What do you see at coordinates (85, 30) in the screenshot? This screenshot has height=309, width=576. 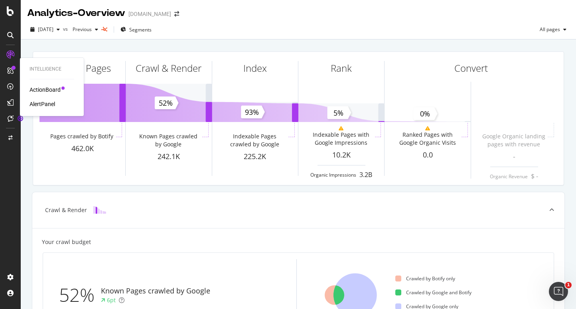 I see `button: Previous` at bounding box center [85, 30].